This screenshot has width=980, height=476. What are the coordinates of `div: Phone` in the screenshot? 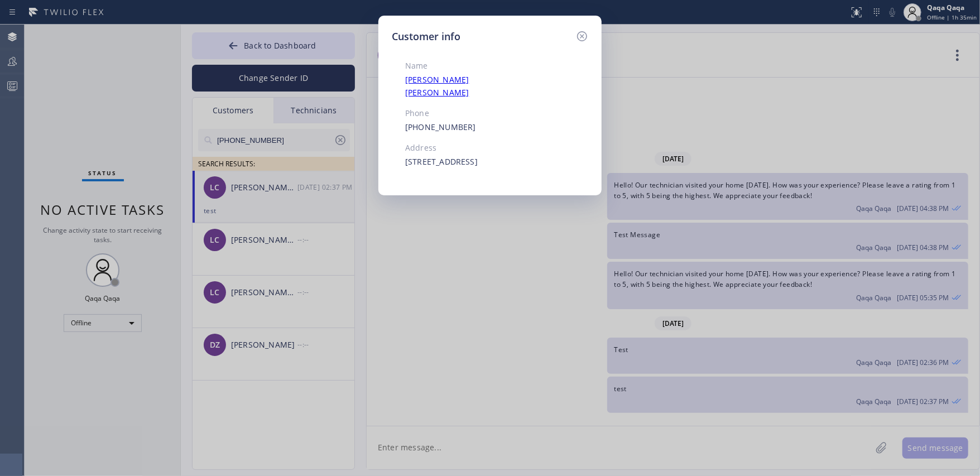 It's located at (469, 113).